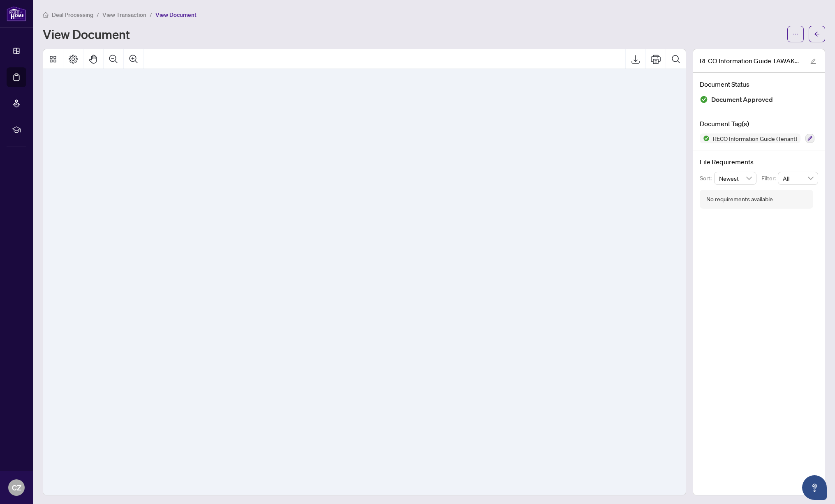  What do you see at coordinates (17, 487) in the screenshot?
I see `span: CZ` at bounding box center [17, 487].